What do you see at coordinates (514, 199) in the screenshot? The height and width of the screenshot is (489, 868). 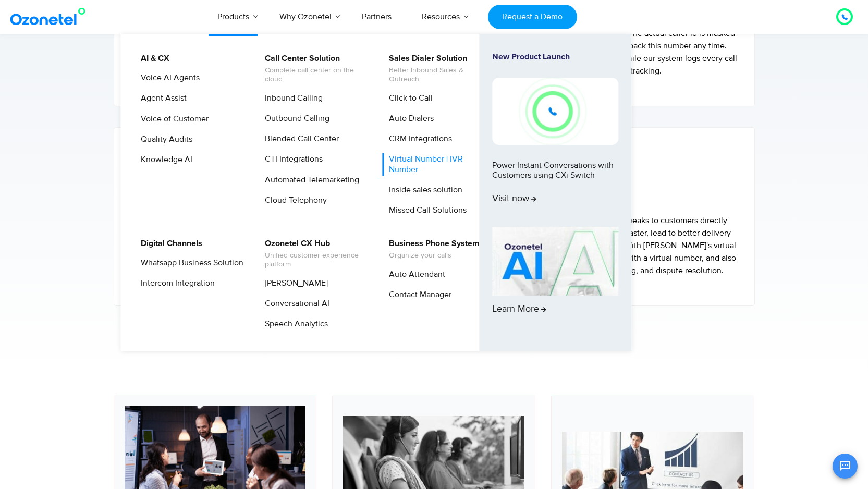 I see `span: Visit now` at bounding box center [514, 199].